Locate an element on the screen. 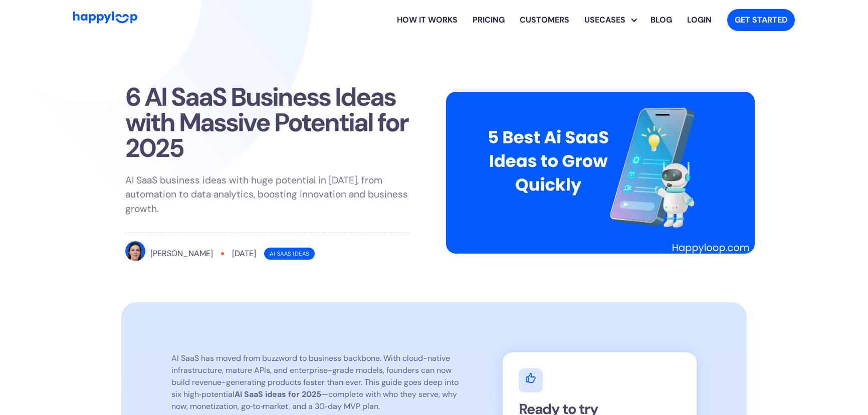 Image resolution: width=868 pixels, height=415 pixels. a: Get started with HappyLoop is located at coordinates (760, 20).